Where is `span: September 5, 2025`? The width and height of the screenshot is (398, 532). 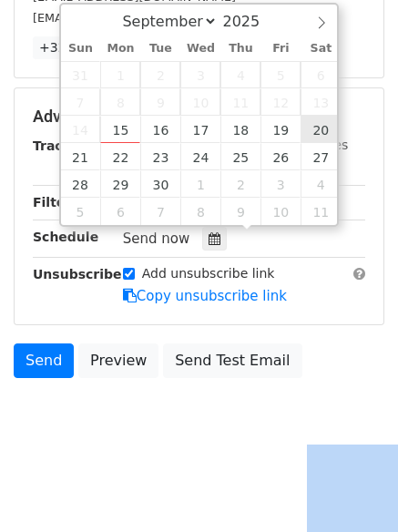
span: September 5, 2025 is located at coordinates (280, 75).